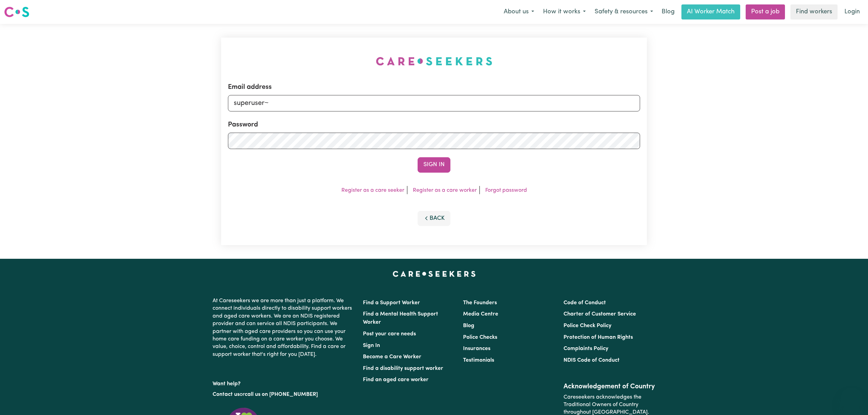 This screenshot has height=415, width=868. Describe the element at coordinates (592, 360) in the screenshot. I see `a: NDIS Code of Conduct` at that location.